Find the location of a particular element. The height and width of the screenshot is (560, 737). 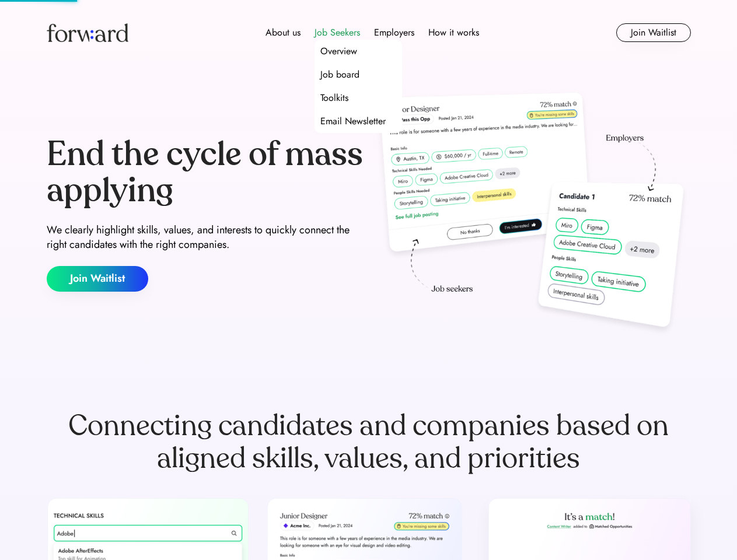

div: How it works is located at coordinates (454, 32).